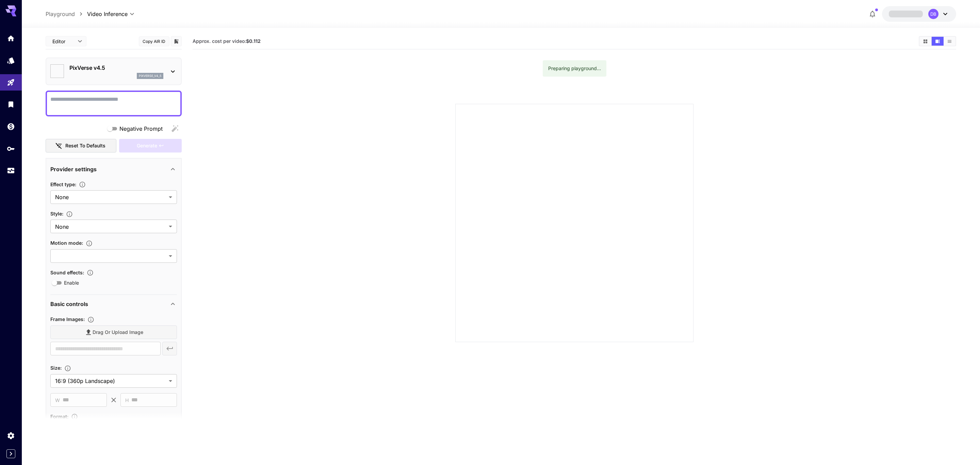  I want to click on div: Preparing playground..., so click(574, 69).